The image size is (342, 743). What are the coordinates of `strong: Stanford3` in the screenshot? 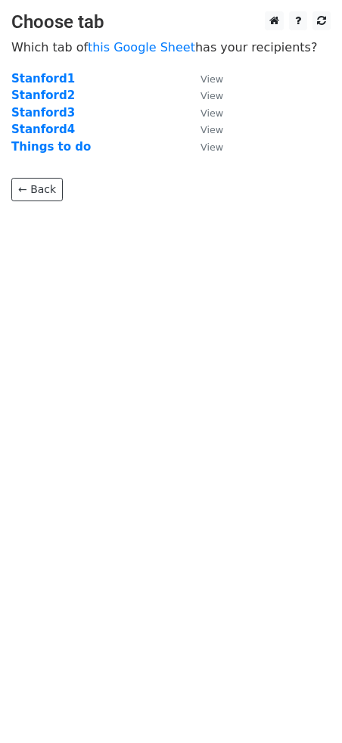 It's located at (43, 113).